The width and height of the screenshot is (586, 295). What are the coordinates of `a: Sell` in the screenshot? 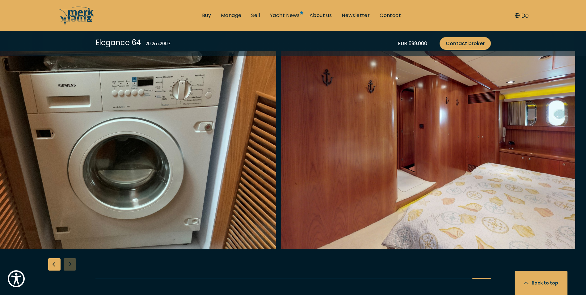 It's located at (255, 15).